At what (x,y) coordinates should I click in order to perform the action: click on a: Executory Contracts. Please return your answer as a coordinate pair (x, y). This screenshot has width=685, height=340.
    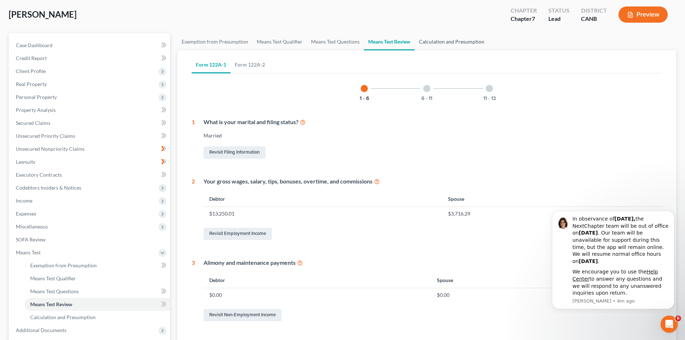
    Looking at the image, I should click on (90, 175).